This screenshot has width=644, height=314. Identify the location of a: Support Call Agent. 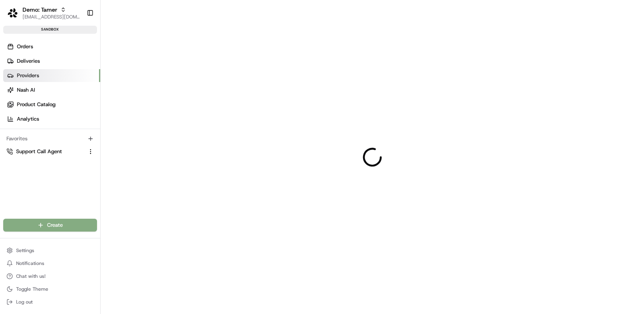
(45, 151).